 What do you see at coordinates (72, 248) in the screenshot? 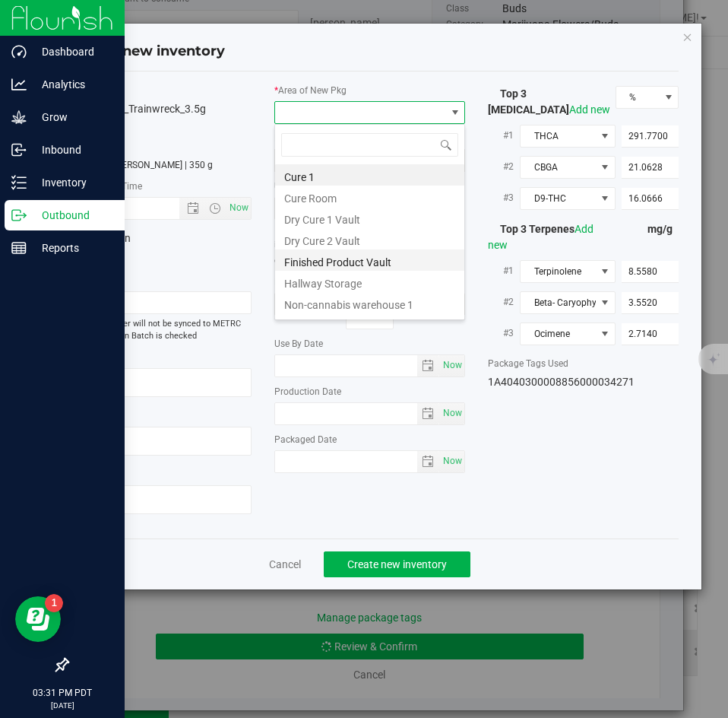
I see `p: Reports` at bounding box center [72, 248].